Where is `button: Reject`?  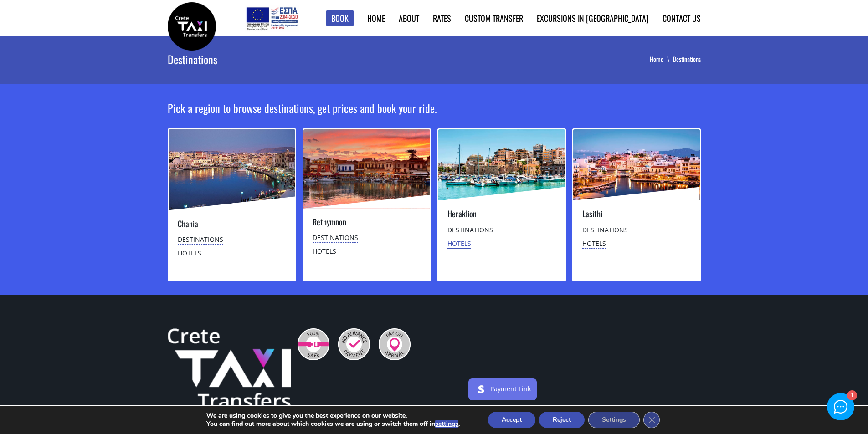
button: Reject is located at coordinates (562, 420).